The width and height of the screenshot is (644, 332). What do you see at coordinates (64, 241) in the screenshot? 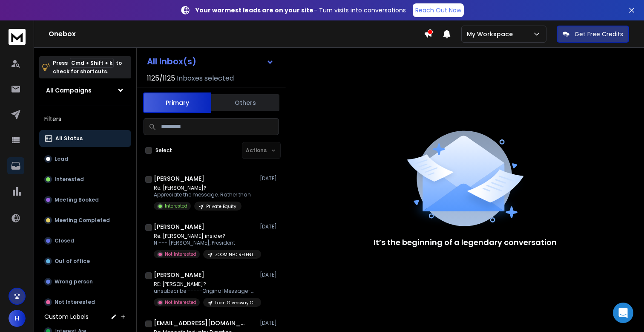
I see `p: Closed` at bounding box center [64, 241].